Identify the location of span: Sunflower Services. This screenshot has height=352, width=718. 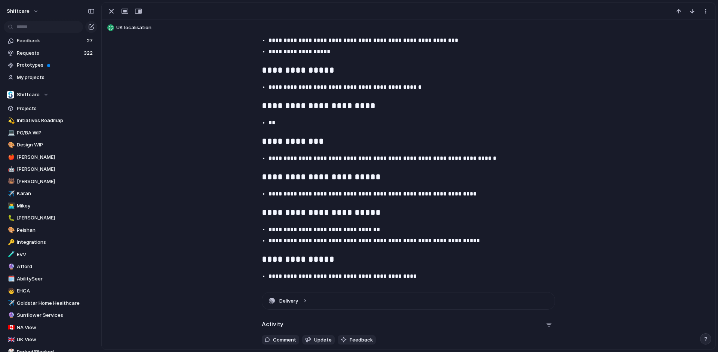
(56, 315).